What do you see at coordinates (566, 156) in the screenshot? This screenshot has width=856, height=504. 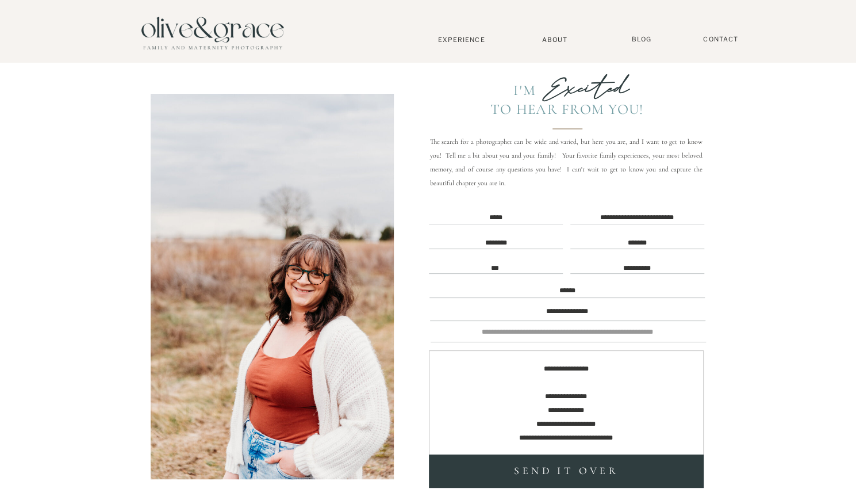 I see `p: The search for a photographer can be wide and varied, but here you are, and I want to get to know...` at bounding box center [566, 156].